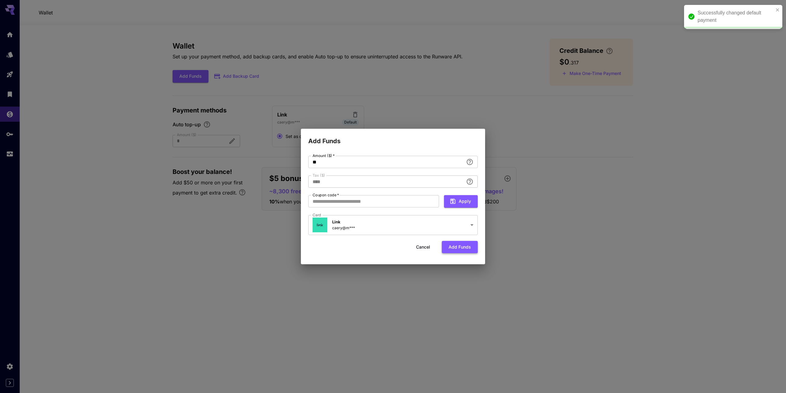 This screenshot has width=786, height=393. I want to click on button: Add funds, so click(459, 247).